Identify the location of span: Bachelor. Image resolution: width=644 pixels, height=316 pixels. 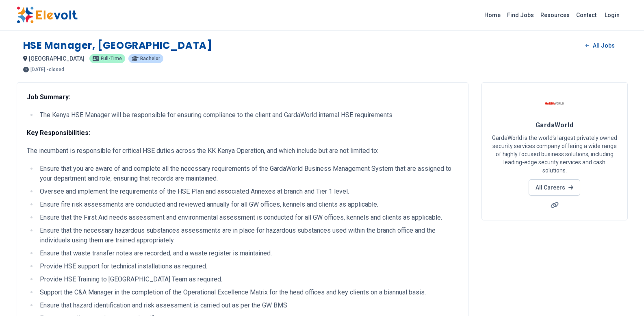
(150, 59).